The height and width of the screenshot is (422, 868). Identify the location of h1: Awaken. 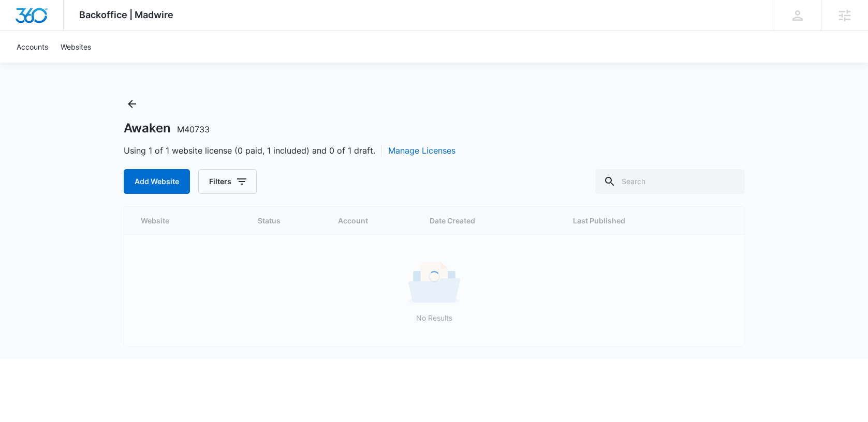
(167, 128).